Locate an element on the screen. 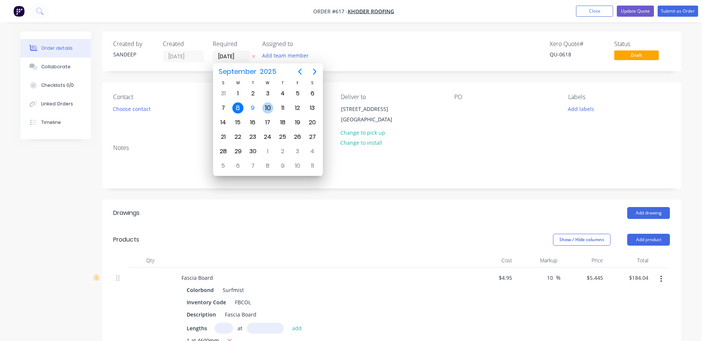  div: Contact is located at coordinates (164, 97).